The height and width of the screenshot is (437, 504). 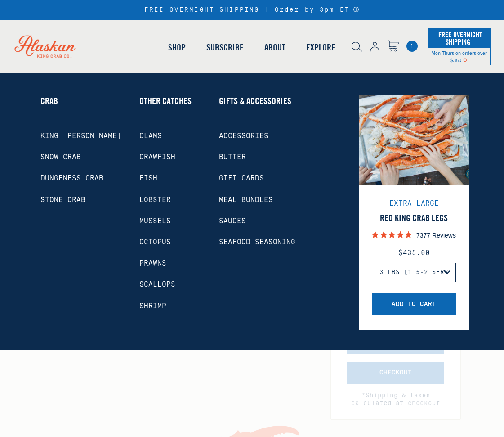 What do you see at coordinates (45, 46) in the screenshot?
I see `img: Alaskan King Crab Co. logo` at bounding box center [45, 46].